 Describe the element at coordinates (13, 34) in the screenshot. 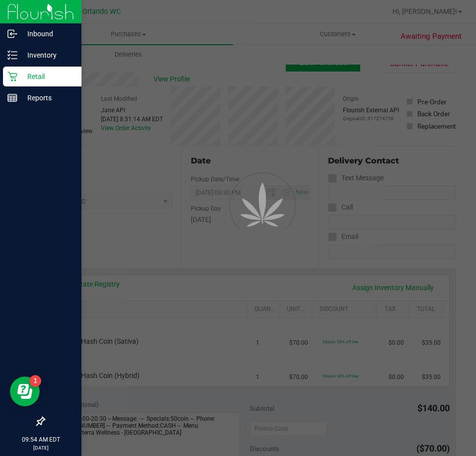

I see `inline-svg: Inbound` at that location.